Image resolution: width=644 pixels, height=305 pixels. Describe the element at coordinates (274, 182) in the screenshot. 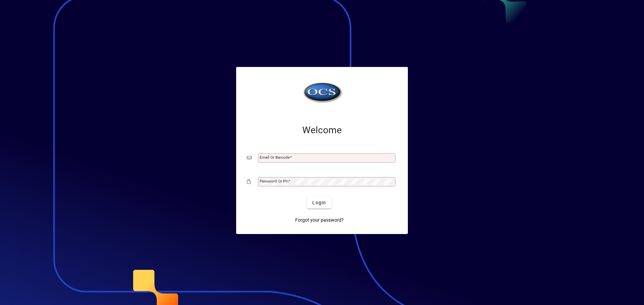

I see `mat-label: Password or Pin` at that location.